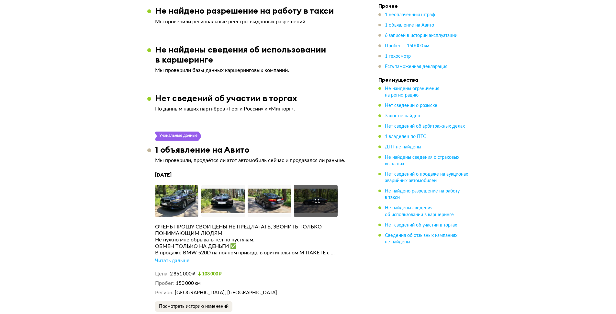  Describe the element at coordinates (257, 252) in the screenshot. I see `div: В продаже BMW 520D на полном приводе в оригинальном М ПАКЕТЕ с ...` at that location.